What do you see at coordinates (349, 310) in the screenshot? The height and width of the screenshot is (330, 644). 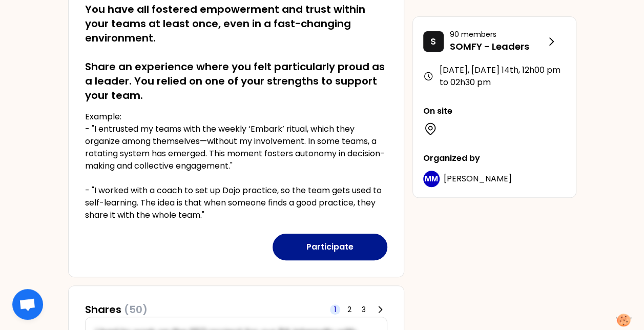 I see `span: 2` at bounding box center [349, 310].